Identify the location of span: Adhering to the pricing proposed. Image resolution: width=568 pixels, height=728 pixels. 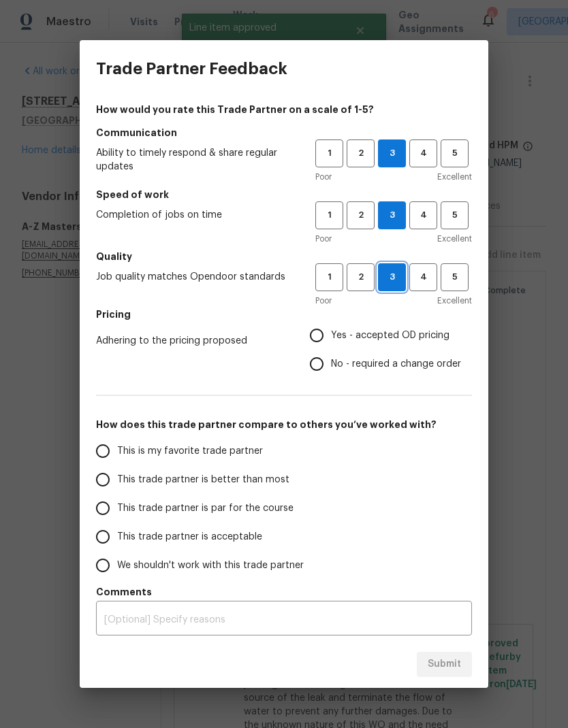
(192, 341).